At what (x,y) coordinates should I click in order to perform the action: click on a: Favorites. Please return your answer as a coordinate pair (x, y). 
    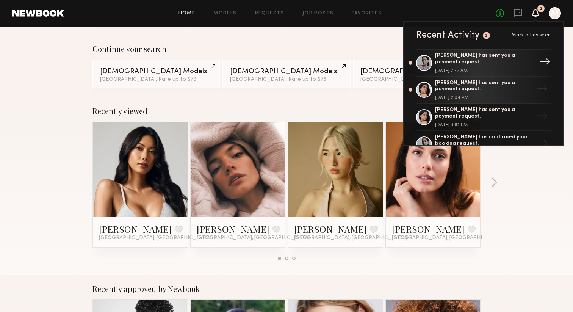
    Looking at the image, I should click on (366, 13).